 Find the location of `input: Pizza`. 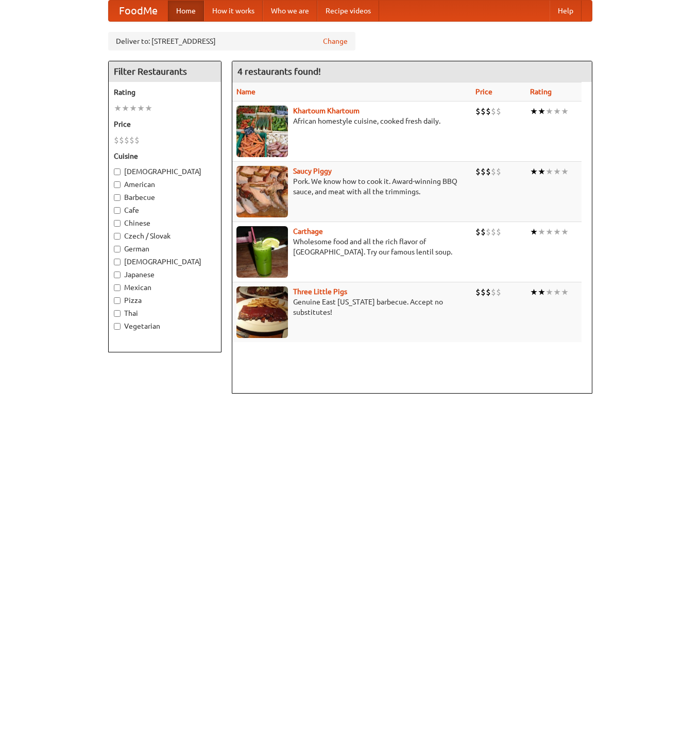

input: Pizza is located at coordinates (117, 300).